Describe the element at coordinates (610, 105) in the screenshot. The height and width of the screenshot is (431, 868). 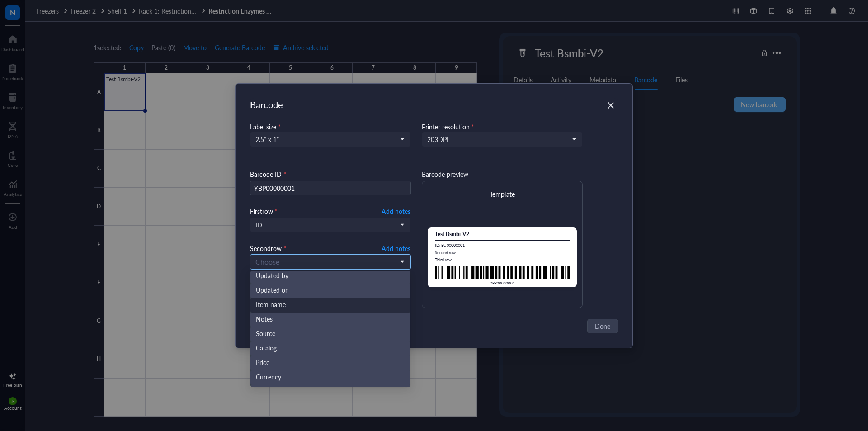
I see `span: Close` at that location.